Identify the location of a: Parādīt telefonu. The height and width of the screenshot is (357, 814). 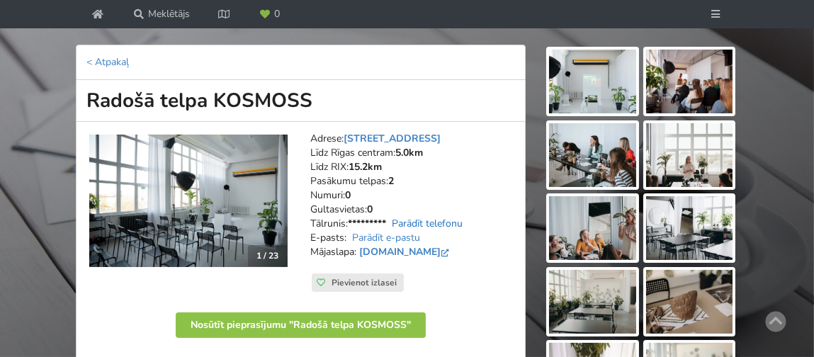
(427, 223).